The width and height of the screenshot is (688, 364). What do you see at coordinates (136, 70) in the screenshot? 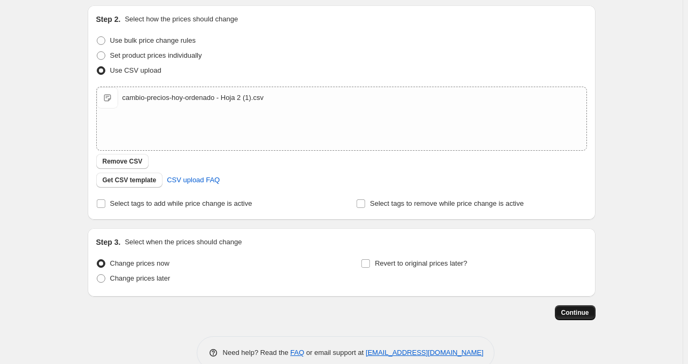
I see `span: Use CSV upload` at bounding box center [136, 70].